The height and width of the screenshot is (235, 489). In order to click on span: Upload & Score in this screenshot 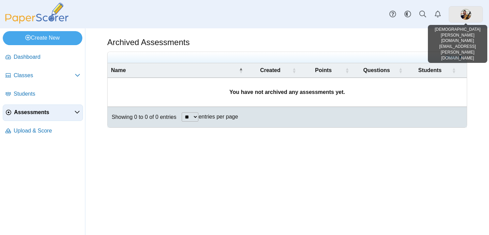, I will do `click(47, 131)`.